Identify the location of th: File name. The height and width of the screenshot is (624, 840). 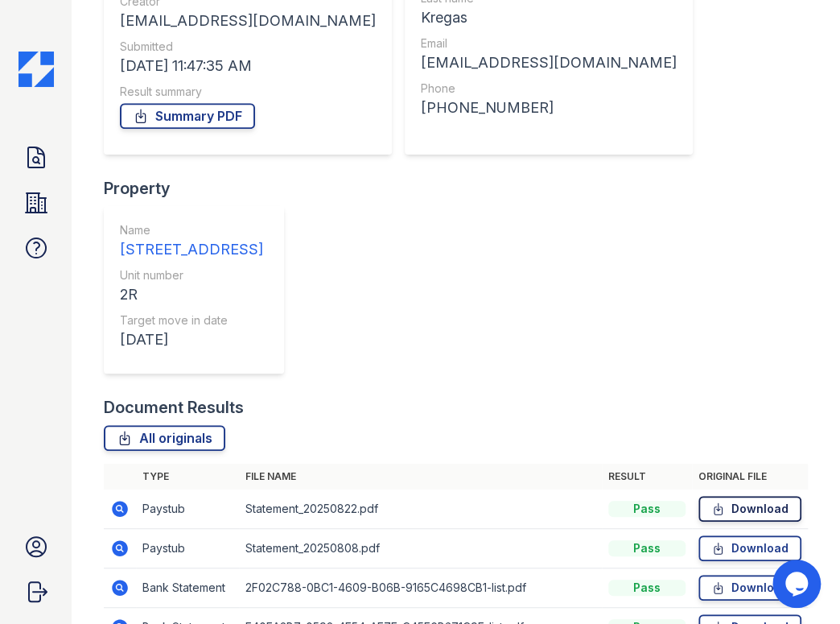
(420, 476).